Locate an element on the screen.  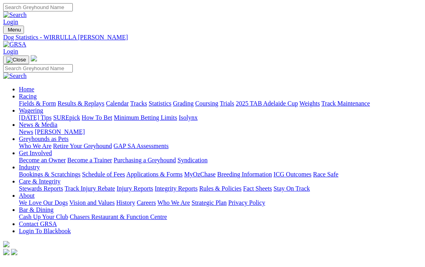
a: Tracks is located at coordinates (138, 103).